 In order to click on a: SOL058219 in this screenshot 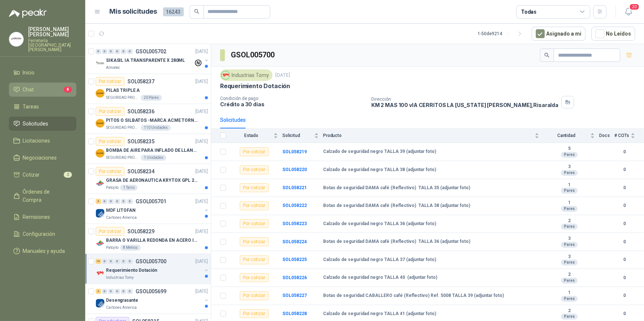, I will do `click(294, 152)`.